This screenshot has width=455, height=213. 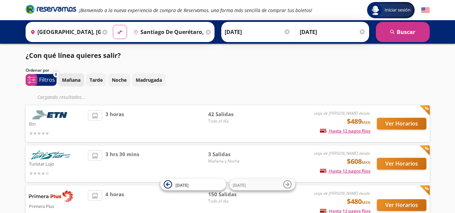 I want to click on button: Tarde, so click(x=96, y=80).